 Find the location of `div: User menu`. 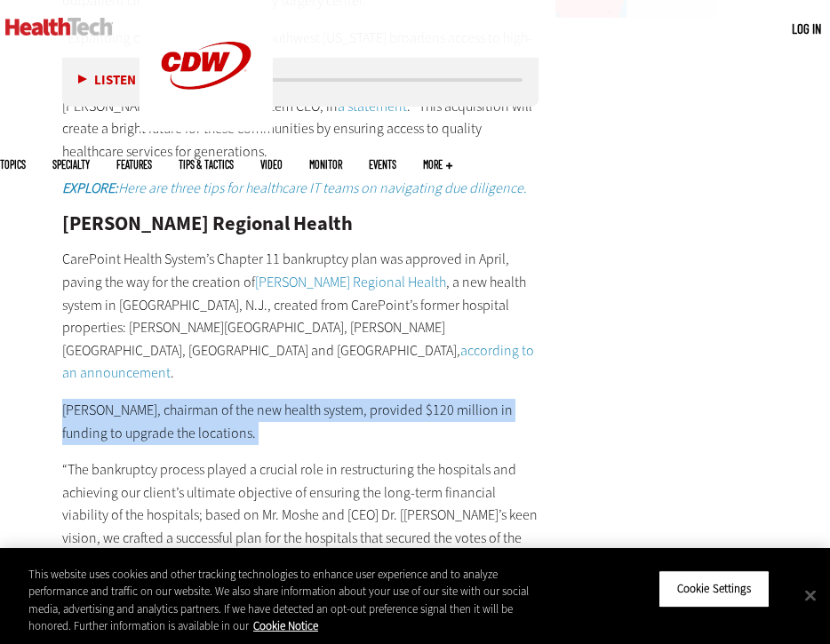

div: User menu is located at coordinates (806, 29).